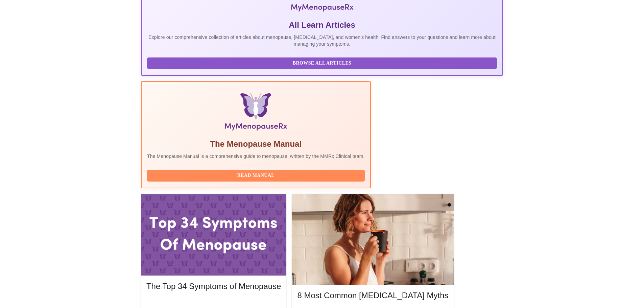 The image size is (644, 308). I want to click on h5: The Menopause Manual, so click(256, 144).